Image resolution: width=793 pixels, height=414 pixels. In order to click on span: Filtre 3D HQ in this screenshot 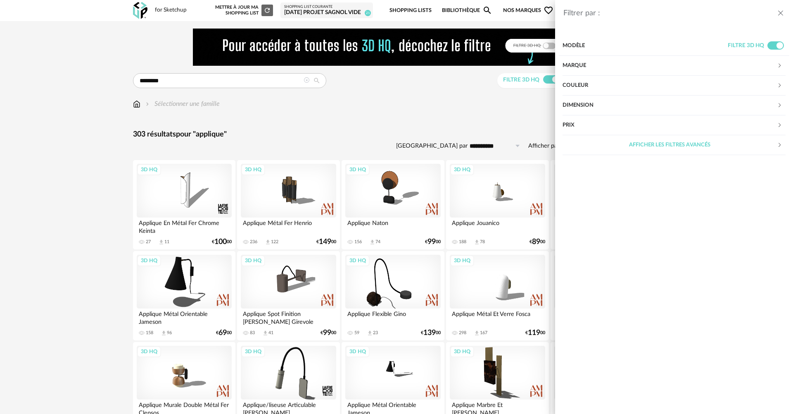, I will do `click(746, 45)`.